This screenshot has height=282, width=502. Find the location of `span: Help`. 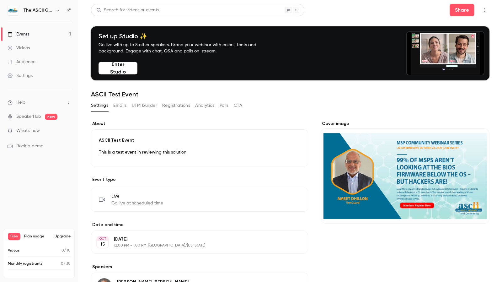

span: Help is located at coordinates (21, 102).